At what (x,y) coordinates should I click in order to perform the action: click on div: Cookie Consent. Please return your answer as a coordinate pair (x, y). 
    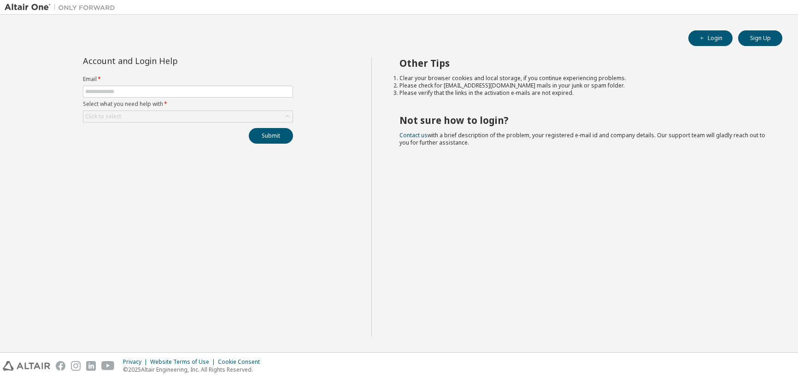
    Looking at the image, I should click on (241, 362).